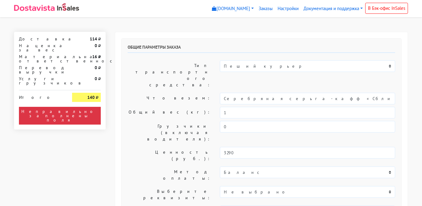 This screenshot has height=206, width=422. What do you see at coordinates (91, 97) in the screenshot?
I see `strong: 140` at bounding box center [91, 97].